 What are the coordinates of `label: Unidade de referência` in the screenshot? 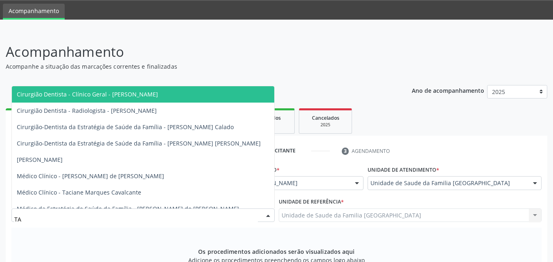 It's located at (311, 202).